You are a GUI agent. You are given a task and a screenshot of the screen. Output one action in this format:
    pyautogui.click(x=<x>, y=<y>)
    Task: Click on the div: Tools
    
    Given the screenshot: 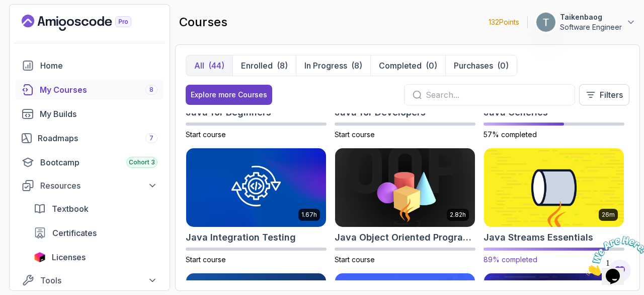 What is the action you would take?
    pyautogui.click(x=99, y=280)
    